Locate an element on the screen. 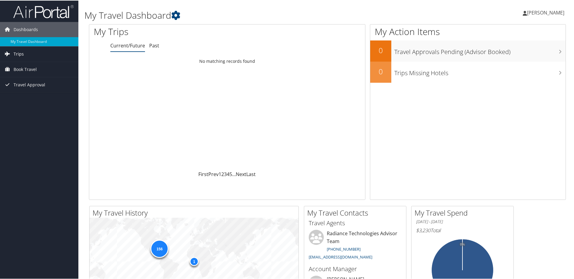  h6: Total is located at coordinates (463, 229).